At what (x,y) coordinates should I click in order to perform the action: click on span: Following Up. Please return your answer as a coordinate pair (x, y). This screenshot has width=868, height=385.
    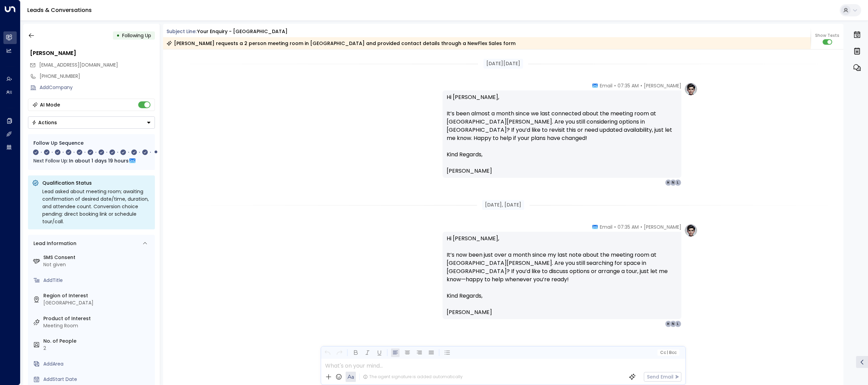
    Looking at the image, I should click on (137, 35).